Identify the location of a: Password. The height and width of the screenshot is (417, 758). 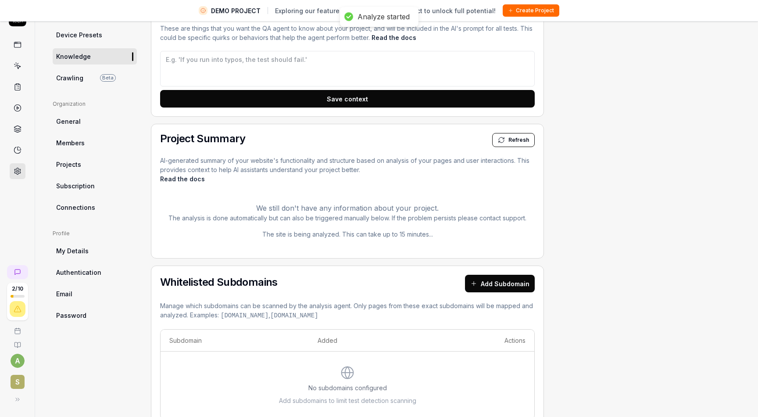
(95, 315).